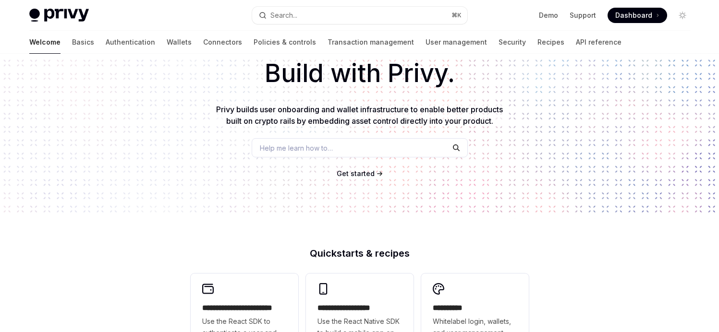 The width and height of the screenshot is (719, 332). Describe the element at coordinates (371, 42) in the screenshot. I see `a: Transaction management` at that location.